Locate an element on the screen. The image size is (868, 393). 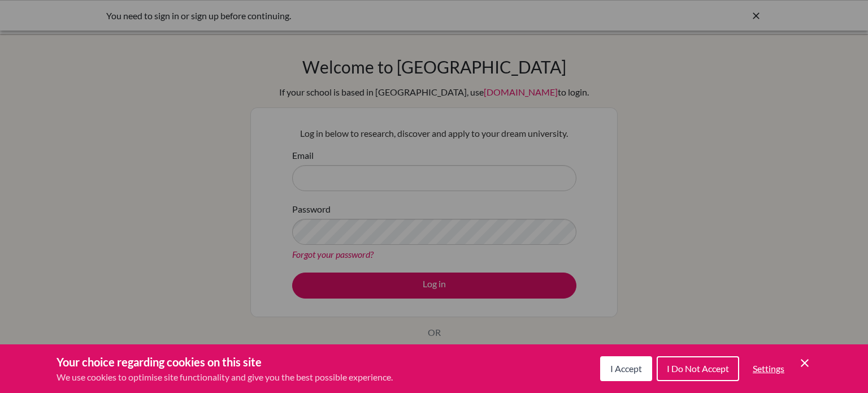
button: I Do Not Accept is located at coordinates (698, 369).